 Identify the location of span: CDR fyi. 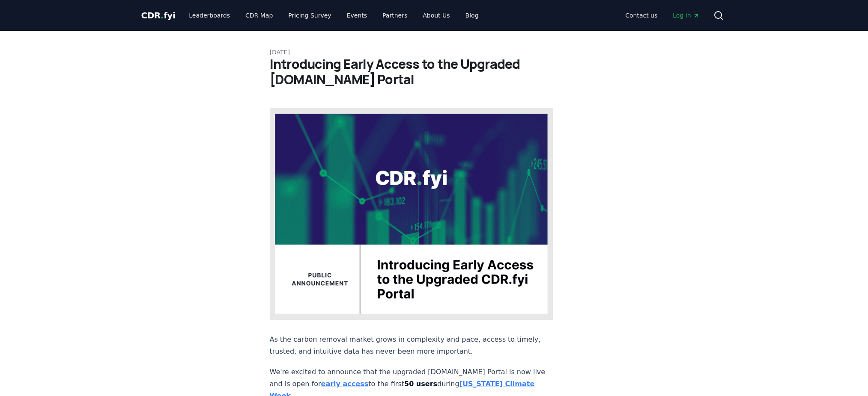
(159, 15).